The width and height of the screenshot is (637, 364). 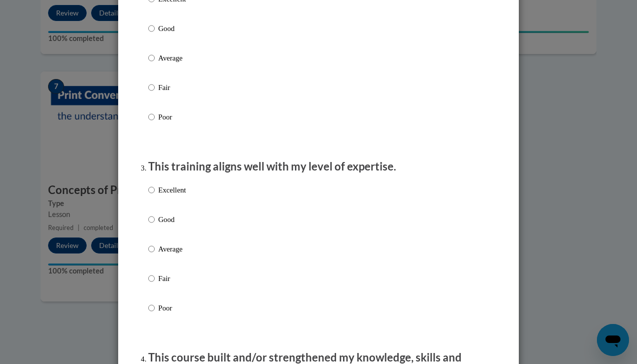 I want to click on p: Excellent, so click(x=172, y=190).